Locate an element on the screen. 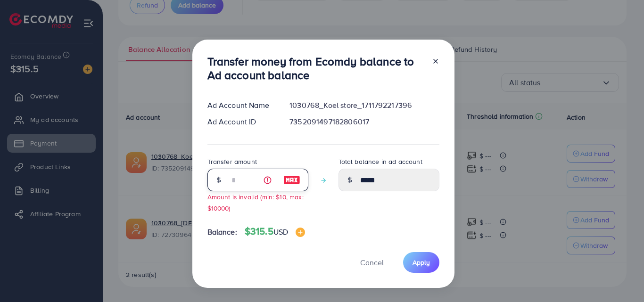  div: 7352091497182806017 is located at coordinates (364, 122).